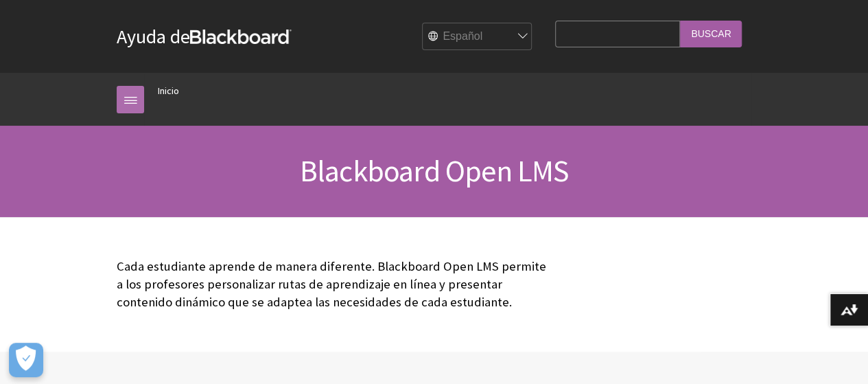 The width and height of the screenshot is (868, 384). I want to click on button: Abrir preferencias, so click(26, 360).